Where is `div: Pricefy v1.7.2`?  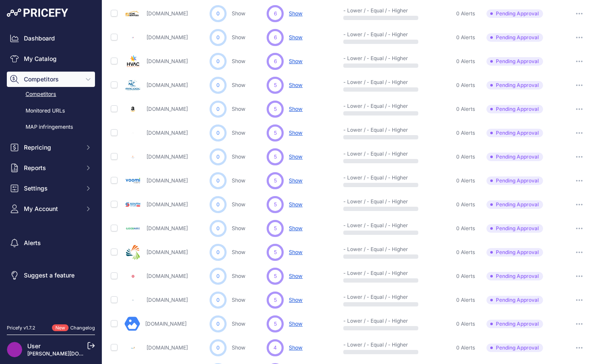
div: Pricefy v1.7.2 is located at coordinates (21, 328).